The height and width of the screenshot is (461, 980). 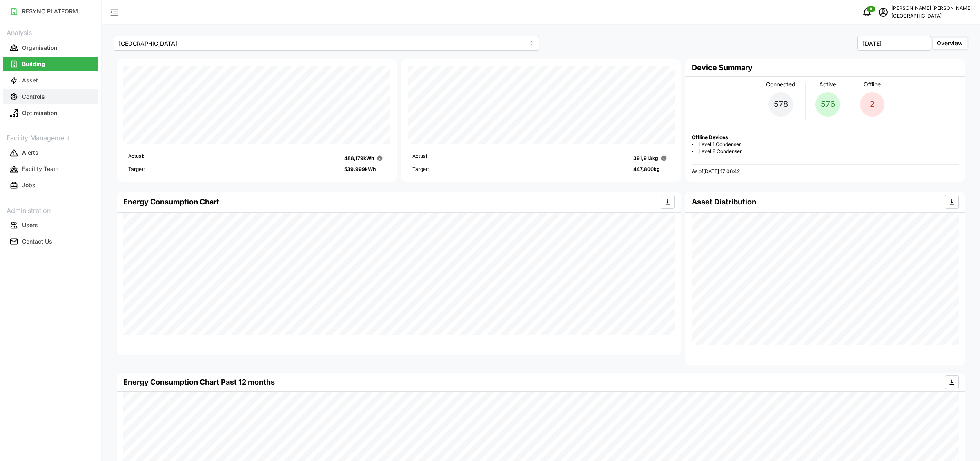 I want to click on p: Facility Team, so click(x=40, y=169).